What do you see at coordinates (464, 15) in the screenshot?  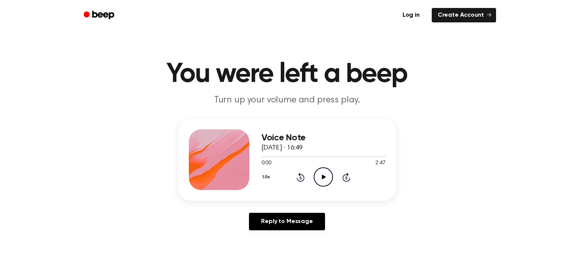 I see `a: Create Account` at bounding box center [464, 15].